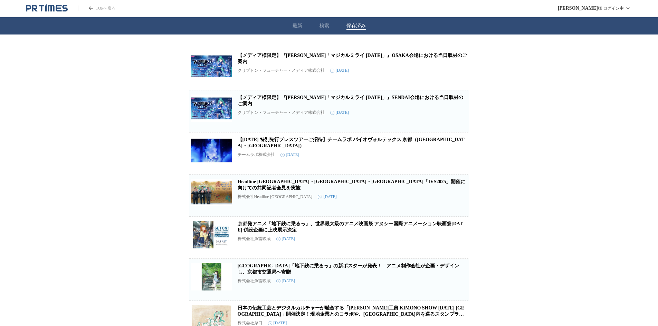 Image resolution: width=658 pixels, height=326 pixels. Describe the element at coordinates (356, 26) in the screenshot. I see `button: 保存済み` at that location.